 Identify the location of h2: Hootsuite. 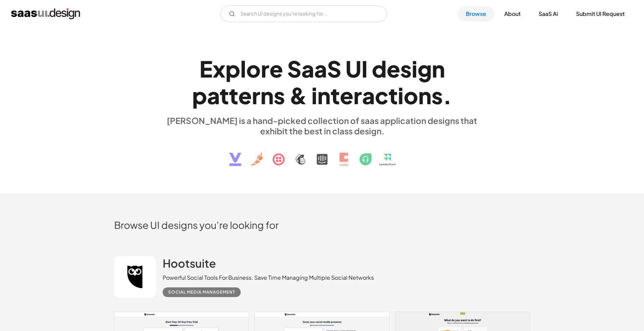
(189, 263).